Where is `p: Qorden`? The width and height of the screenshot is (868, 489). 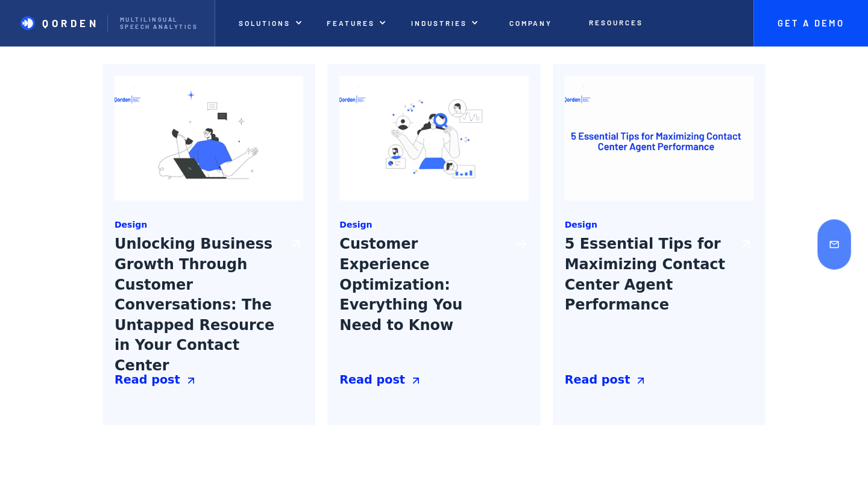
p: Qorden is located at coordinates (71, 23).